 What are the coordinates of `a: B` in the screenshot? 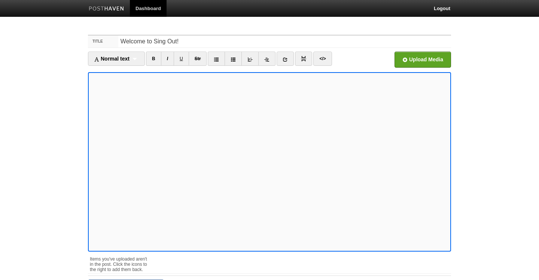 It's located at (153, 59).